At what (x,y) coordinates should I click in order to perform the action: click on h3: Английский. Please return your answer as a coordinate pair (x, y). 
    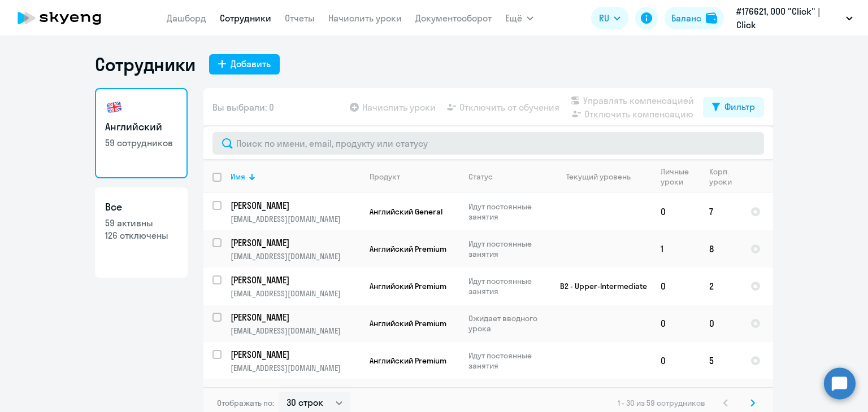
    Looking at the image, I should click on (141, 127).